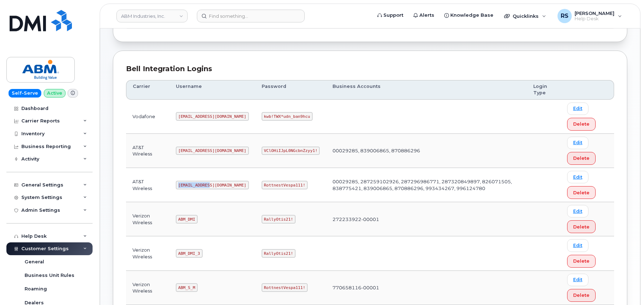 This screenshot has height=305, width=644. Describe the element at coordinates (426, 16) in the screenshot. I see `span: Alerts` at that location.